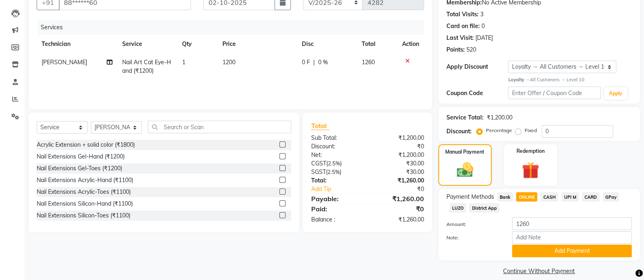 The height and width of the screenshot is (280, 644). What do you see at coordinates (336, 209) in the screenshot?
I see `div: Paid:` at bounding box center [336, 209].